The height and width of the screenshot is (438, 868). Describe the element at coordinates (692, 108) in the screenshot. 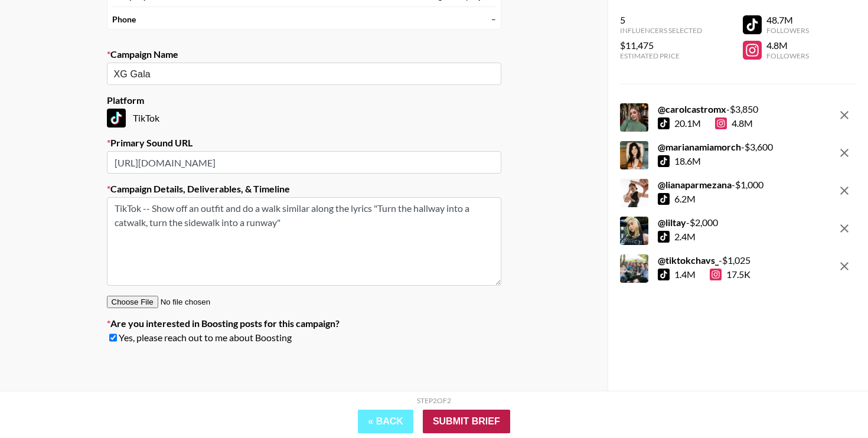

I see `strong: @ carolcastromx` at that location.